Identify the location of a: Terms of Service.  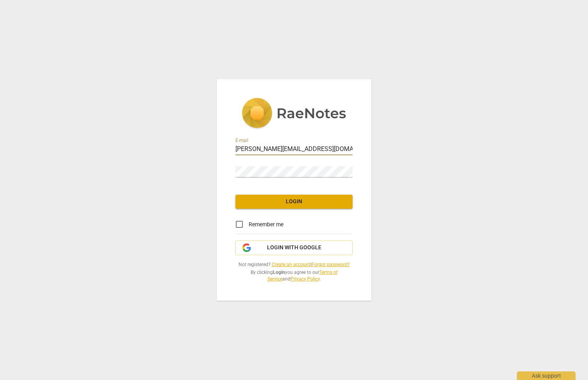
(303, 275).